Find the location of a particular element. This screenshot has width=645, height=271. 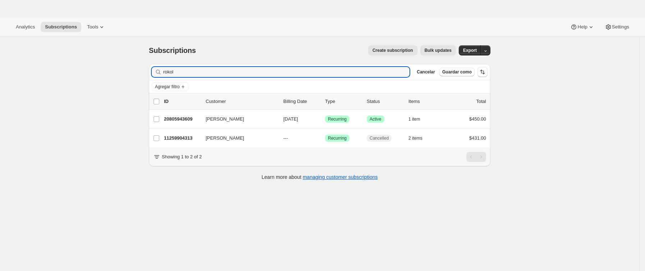

span: Agregar filtro is located at coordinates (167, 87).